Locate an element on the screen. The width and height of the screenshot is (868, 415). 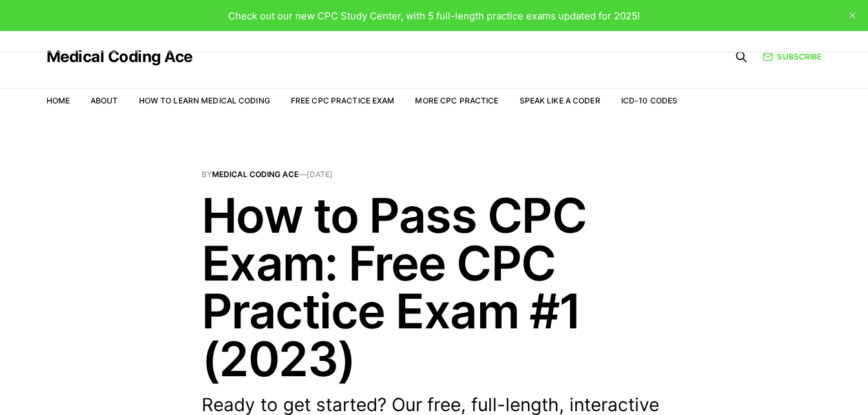
a: ICD-10 Codes is located at coordinates (649, 100).